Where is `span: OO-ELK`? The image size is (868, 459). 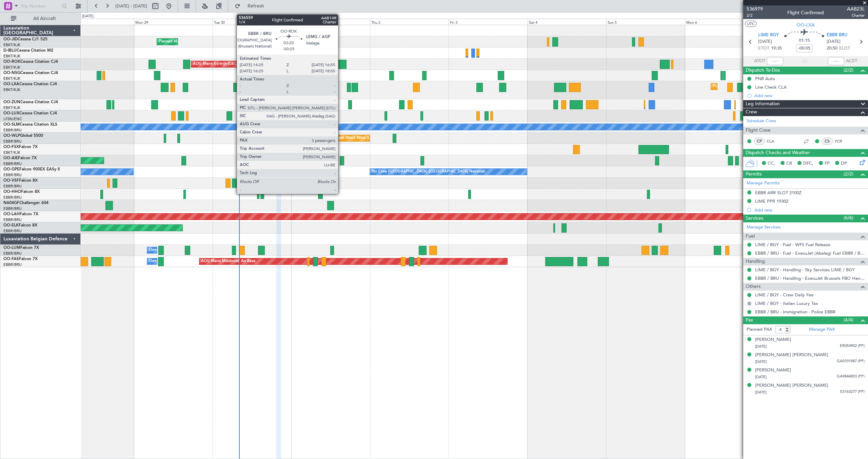
span: OO-ELK is located at coordinates (11, 225).